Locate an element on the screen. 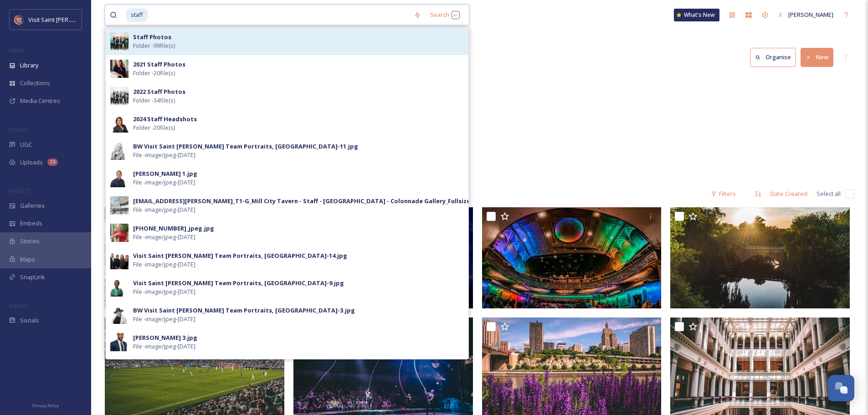 The height and width of the screenshot is (415, 868). strong: 2021 Staff Photos is located at coordinates (159, 64).